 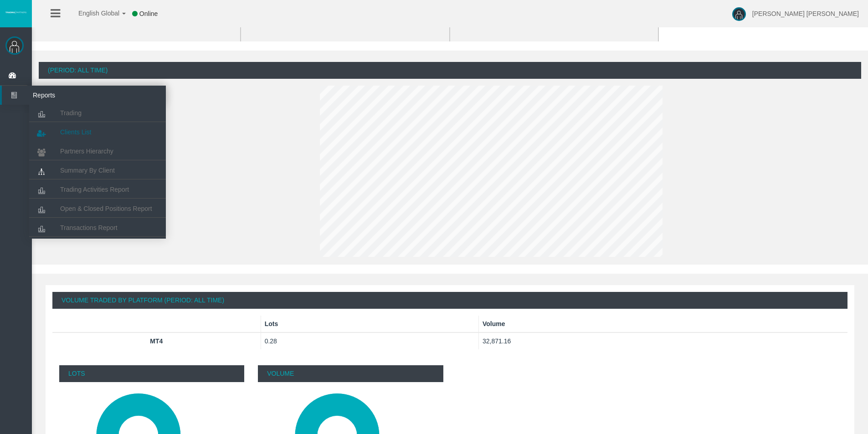 I want to click on span: Reports, so click(x=71, y=95).